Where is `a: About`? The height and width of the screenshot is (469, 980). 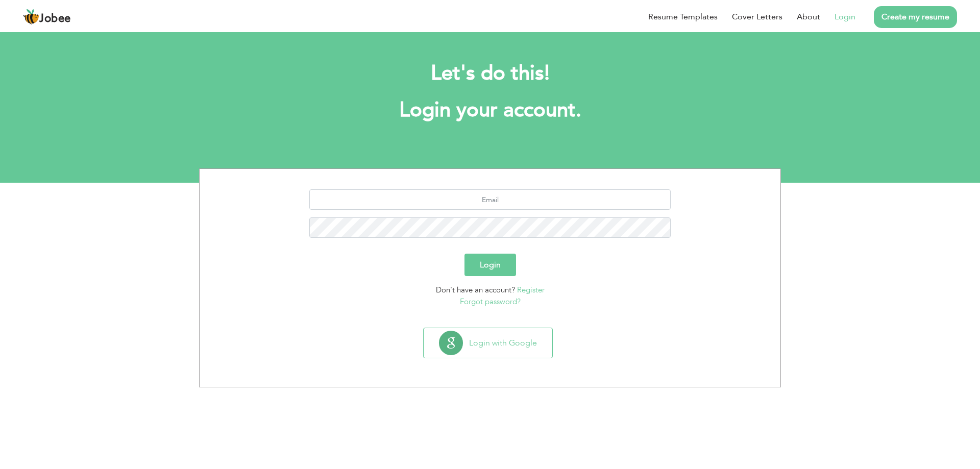
a: About is located at coordinates (808, 17).